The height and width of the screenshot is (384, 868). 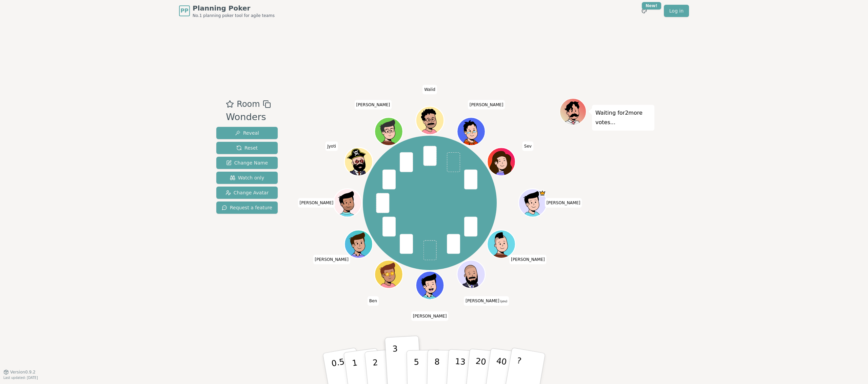 I want to click on button: Reveal, so click(x=247, y=133).